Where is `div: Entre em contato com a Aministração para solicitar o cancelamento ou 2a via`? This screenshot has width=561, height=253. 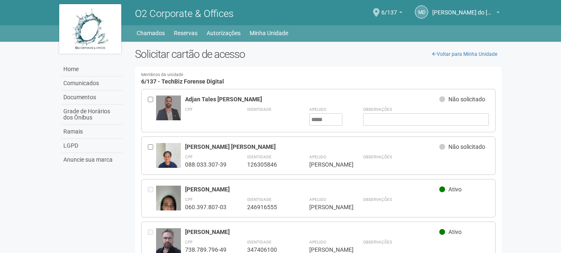
div: Entre em contato com a Aministração para solicitar o cancelamento ou 2a via is located at coordinates (152, 198).